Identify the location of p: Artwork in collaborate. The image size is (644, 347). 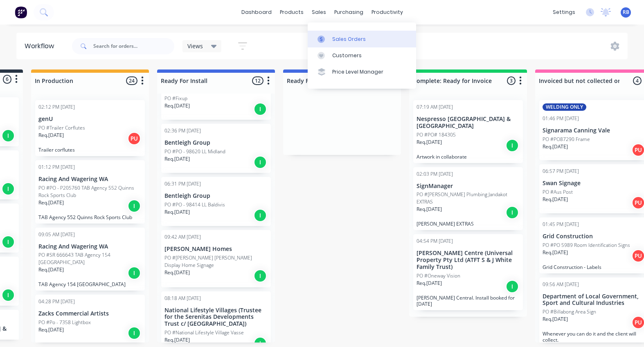
(468, 157).